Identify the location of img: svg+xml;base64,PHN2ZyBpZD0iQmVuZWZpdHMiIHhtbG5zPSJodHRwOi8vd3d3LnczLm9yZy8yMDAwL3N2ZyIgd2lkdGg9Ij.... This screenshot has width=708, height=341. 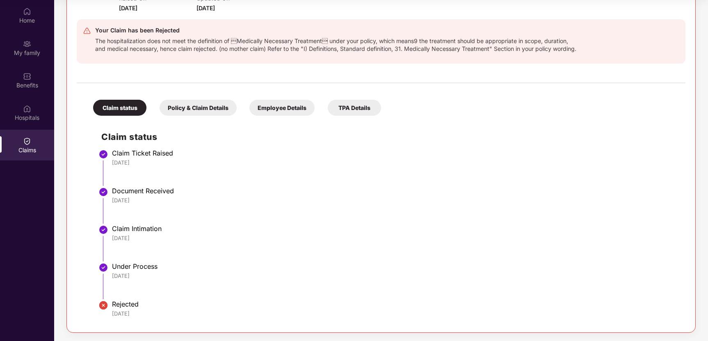
(27, 76).